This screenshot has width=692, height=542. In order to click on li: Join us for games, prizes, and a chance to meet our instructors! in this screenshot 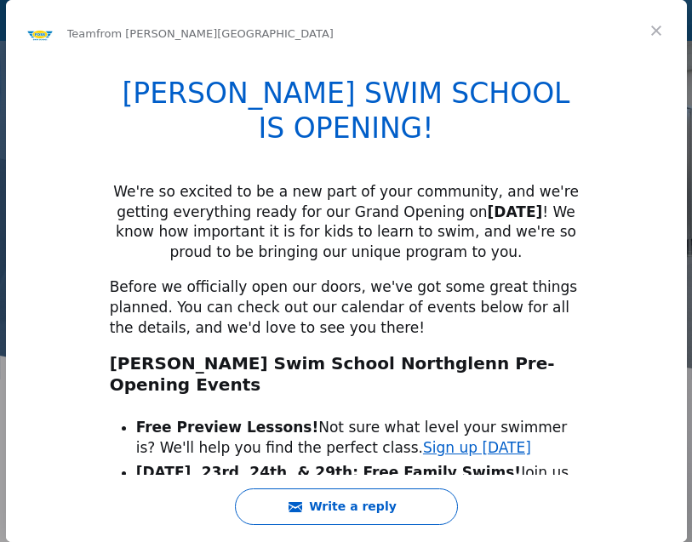, I will do `click(359, 483)`.